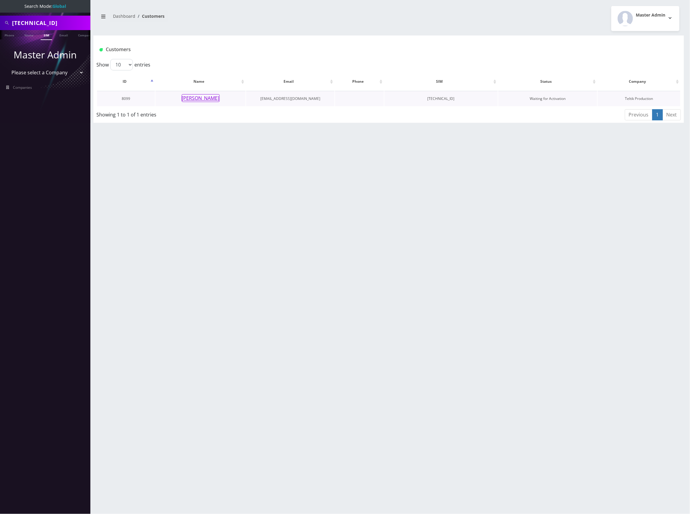  Describe the element at coordinates (547, 82) in the screenshot. I see `th: Status: activate to sort column ascending` at that location.